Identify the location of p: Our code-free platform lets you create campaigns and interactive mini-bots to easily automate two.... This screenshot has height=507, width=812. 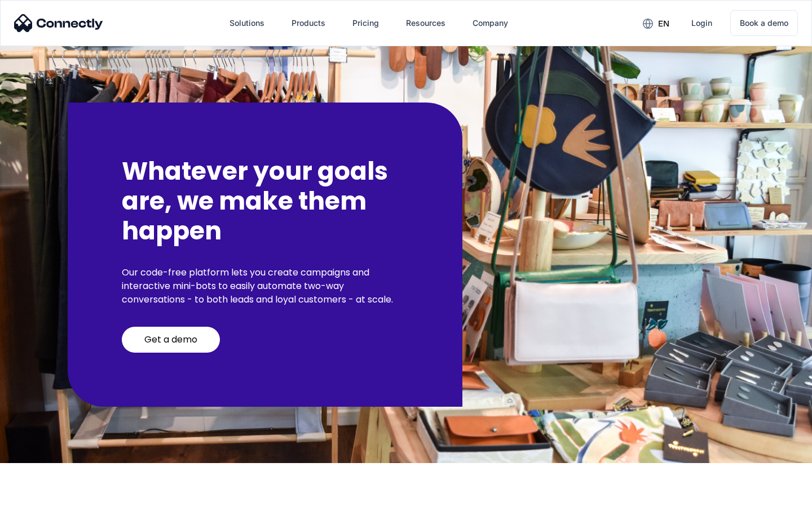
(265, 286).